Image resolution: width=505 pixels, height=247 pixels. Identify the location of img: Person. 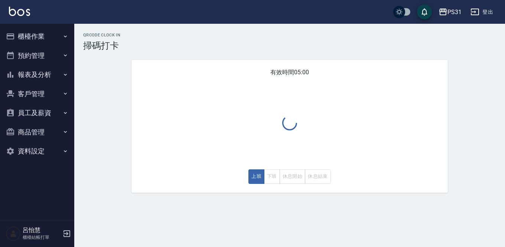
(13, 233).